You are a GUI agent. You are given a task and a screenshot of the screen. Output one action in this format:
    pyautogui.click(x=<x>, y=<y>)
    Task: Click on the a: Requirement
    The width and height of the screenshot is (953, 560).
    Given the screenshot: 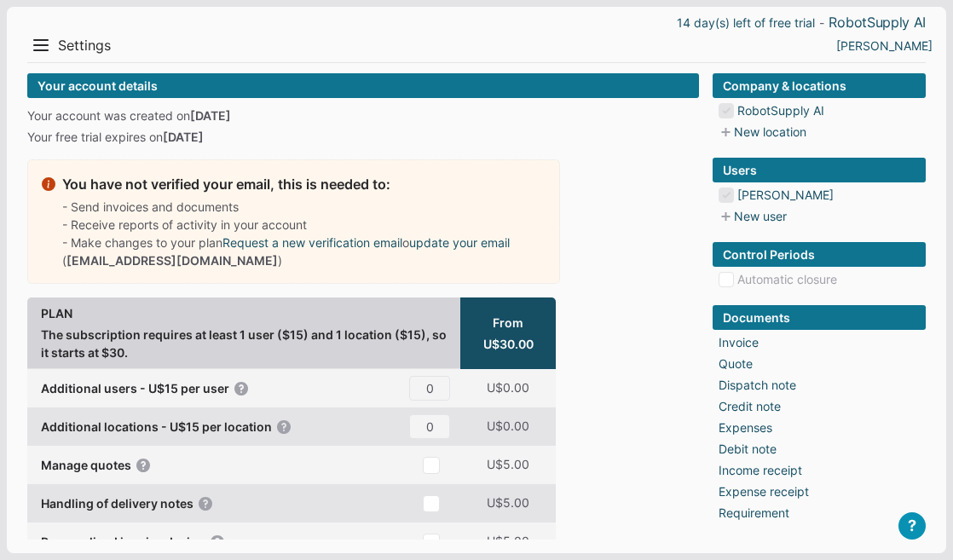 What is the action you would take?
    pyautogui.click(x=754, y=512)
    